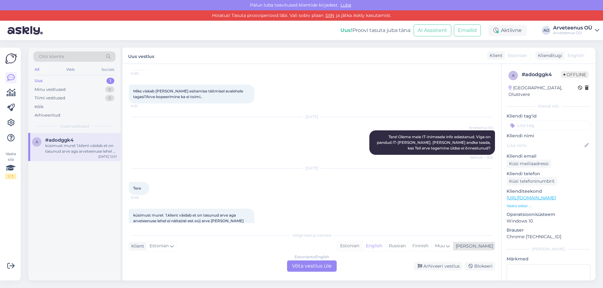 The width and height of the screenshot is (603, 288). I want to click on p: Vaata edasi ..., so click(548, 206).